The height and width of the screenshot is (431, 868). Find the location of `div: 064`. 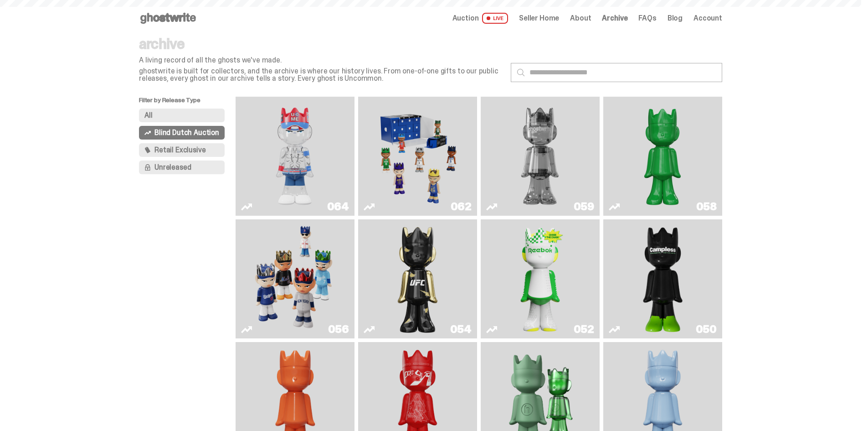

div: 064 is located at coordinates (338, 206).